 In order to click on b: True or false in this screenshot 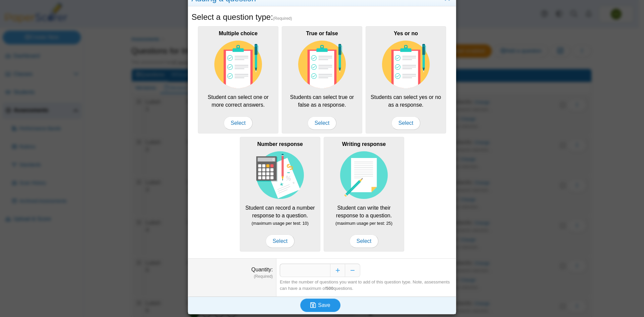, I will do `click(322, 33)`.